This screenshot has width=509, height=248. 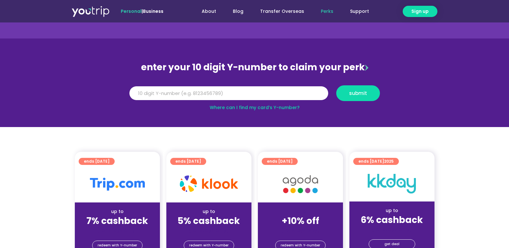 I want to click on form: Y Number, so click(x=255, y=96).